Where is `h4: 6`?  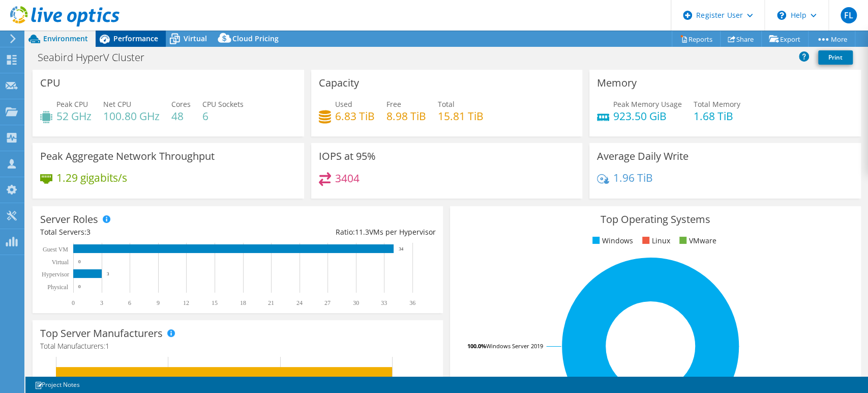
h4: 6 is located at coordinates (223, 116).